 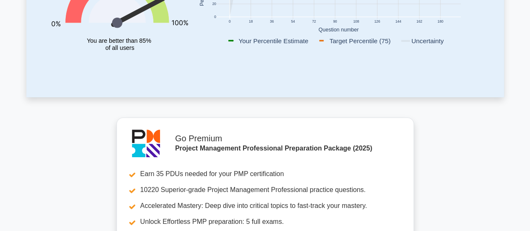 I want to click on text: 162, so click(x=419, y=21).